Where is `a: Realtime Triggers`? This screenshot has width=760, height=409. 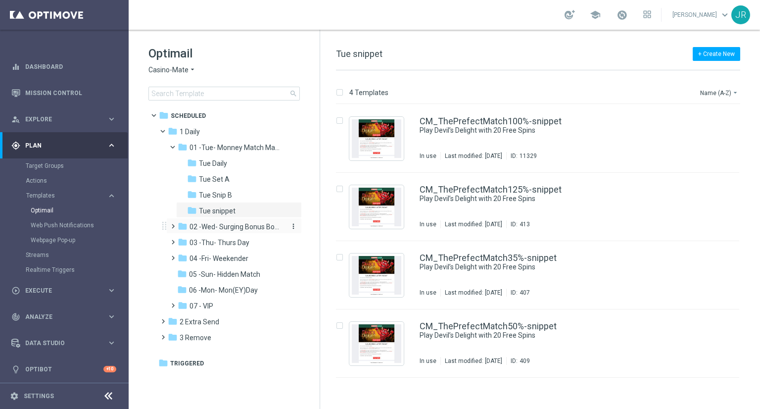
a: Realtime Triggers is located at coordinates (64, 270).